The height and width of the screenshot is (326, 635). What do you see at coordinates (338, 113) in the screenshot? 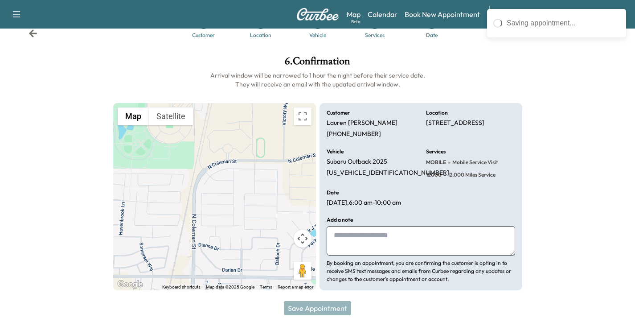
I see `h6: Customer` at bounding box center [338, 113].